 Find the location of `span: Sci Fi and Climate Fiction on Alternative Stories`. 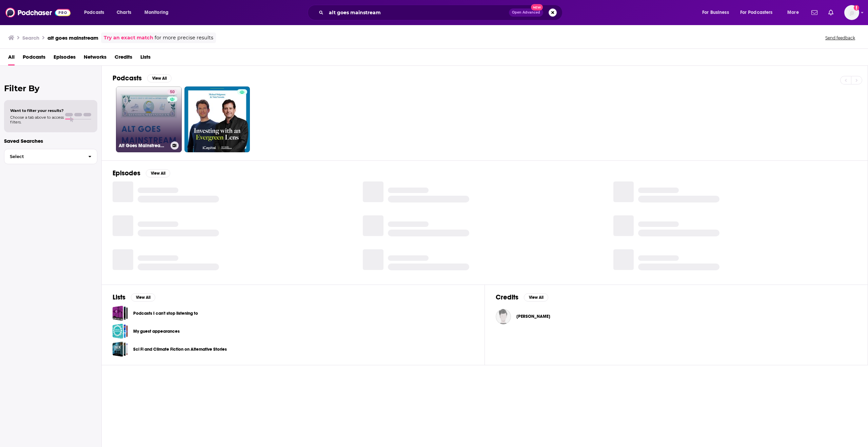

span: Sci Fi and Climate Fiction on Alternative Stories is located at coordinates (120, 349).